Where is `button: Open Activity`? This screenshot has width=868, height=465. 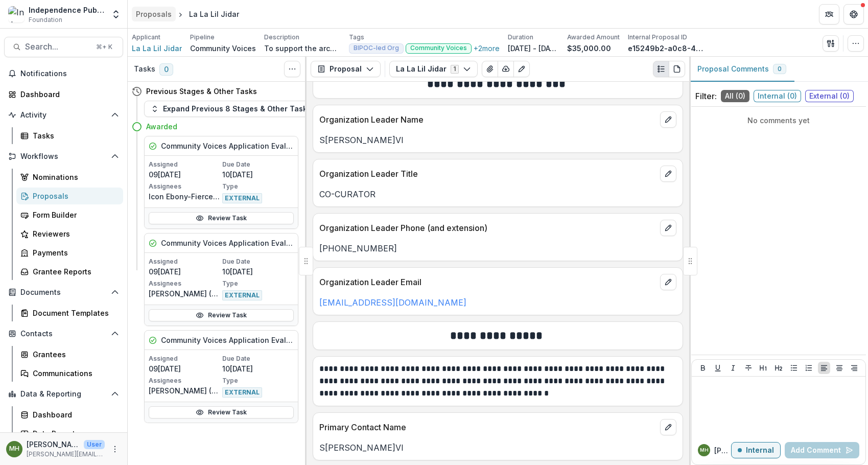
button: Open Activity is located at coordinates (64, 115).